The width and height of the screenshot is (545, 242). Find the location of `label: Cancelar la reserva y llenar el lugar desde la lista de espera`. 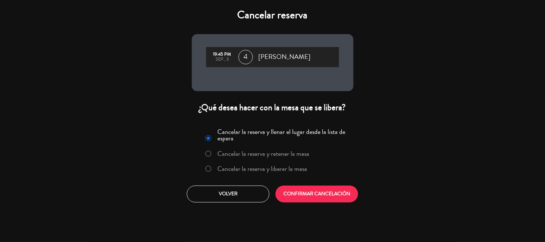

label: Cancelar la reserva y llenar el lugar desde la lista de espera is located at coordinates (283, 135).